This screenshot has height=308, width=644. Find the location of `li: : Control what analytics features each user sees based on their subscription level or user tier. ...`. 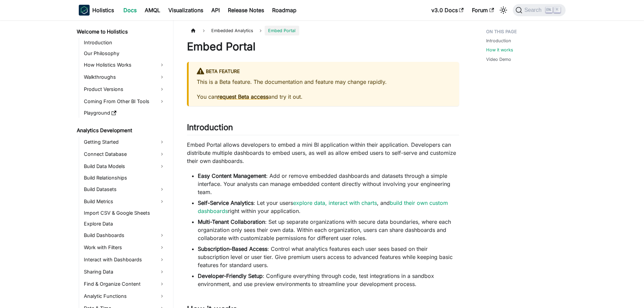

li: : Control what analytics features each user sees based on their subscription level or user tier. ... is located at coordinates (328, 257).